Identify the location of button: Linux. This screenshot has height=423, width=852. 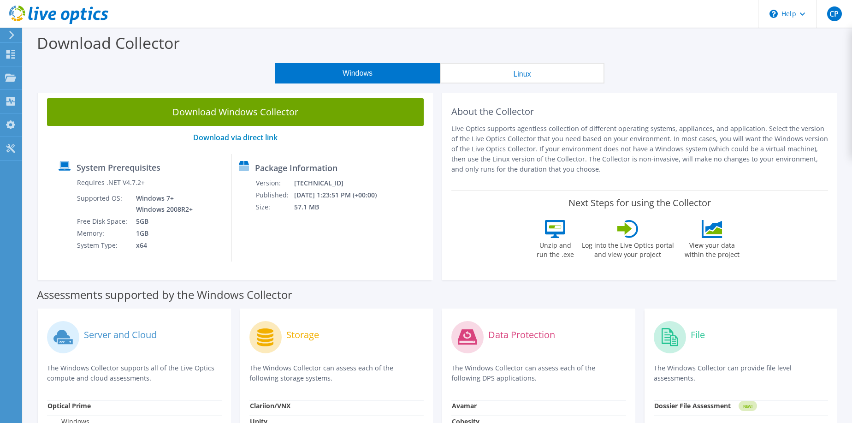
(522, 73).